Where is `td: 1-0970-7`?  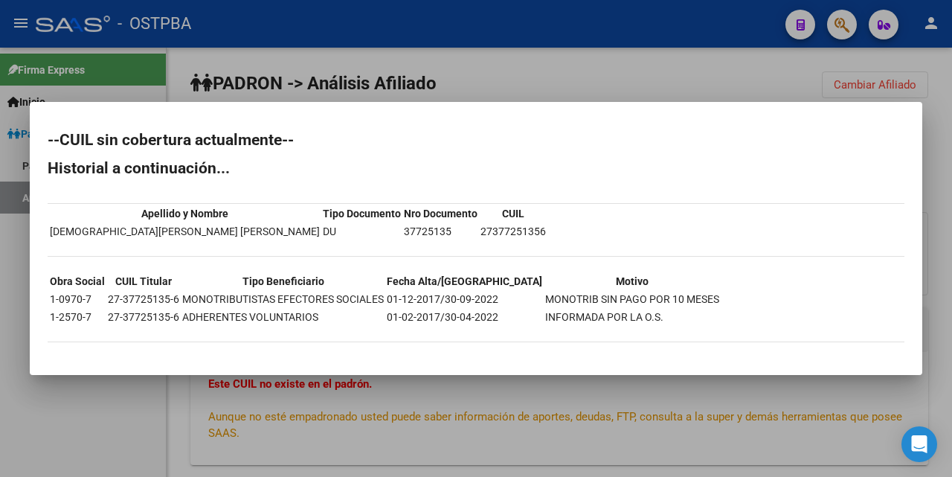
td: 1-0970-7 is located at coordinates (77, 299).